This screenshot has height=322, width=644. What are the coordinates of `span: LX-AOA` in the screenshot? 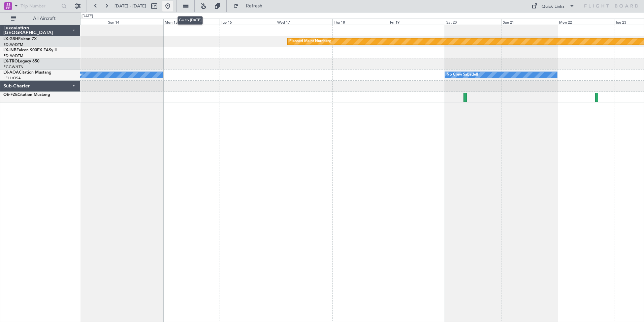 It's located at (11, 72).